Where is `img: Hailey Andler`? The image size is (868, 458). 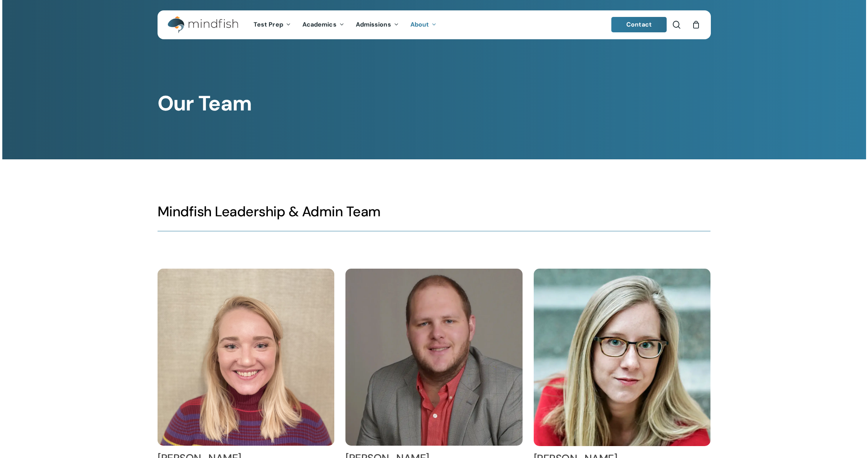 img: Hailey Andler is located at coordinates (246, 357).